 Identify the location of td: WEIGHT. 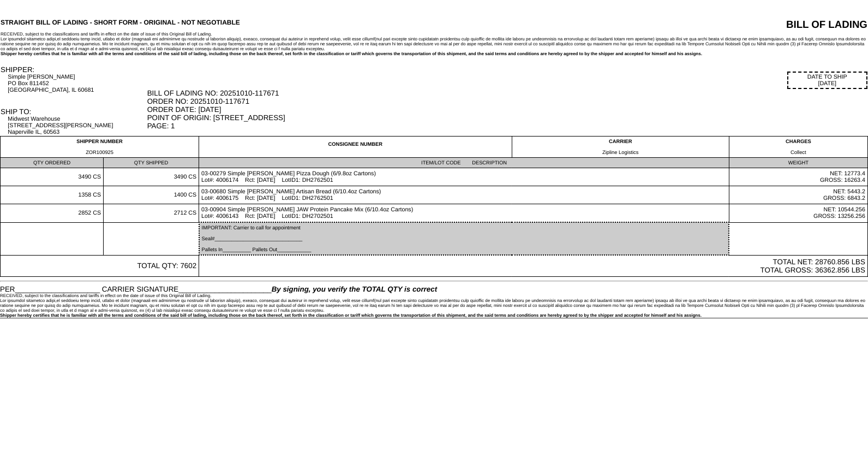
(798, 163).